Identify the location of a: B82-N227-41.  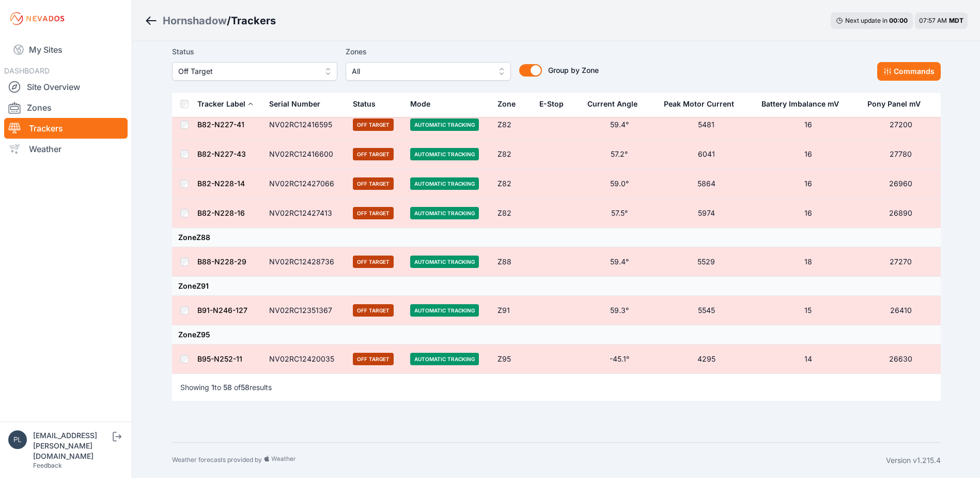
(220, 124).